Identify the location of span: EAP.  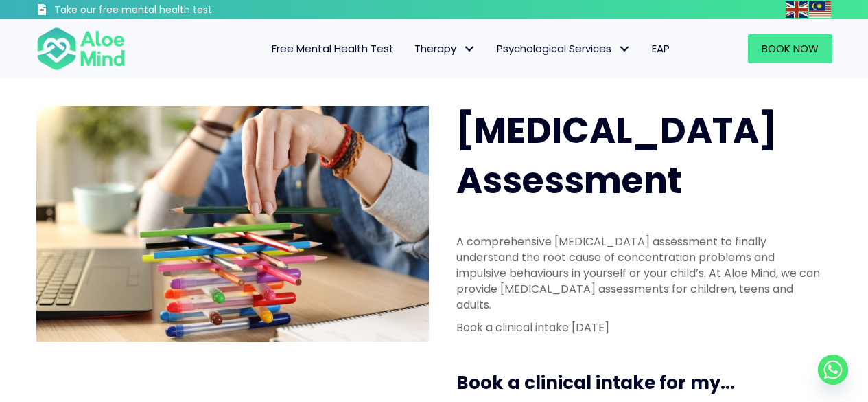
(661, 48).